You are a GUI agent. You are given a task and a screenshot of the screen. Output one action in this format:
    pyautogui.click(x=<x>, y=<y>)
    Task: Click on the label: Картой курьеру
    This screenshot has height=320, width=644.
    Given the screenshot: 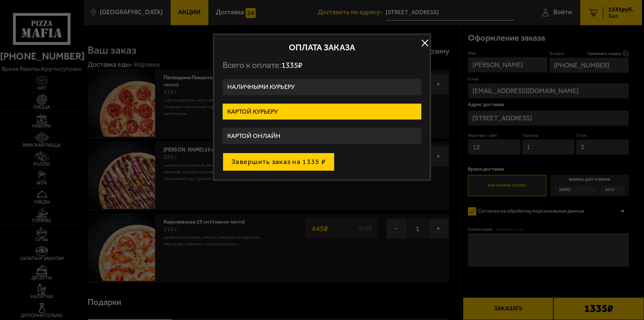 What is the action you would take?
    pyautogui.click(x=322, y=112)
    